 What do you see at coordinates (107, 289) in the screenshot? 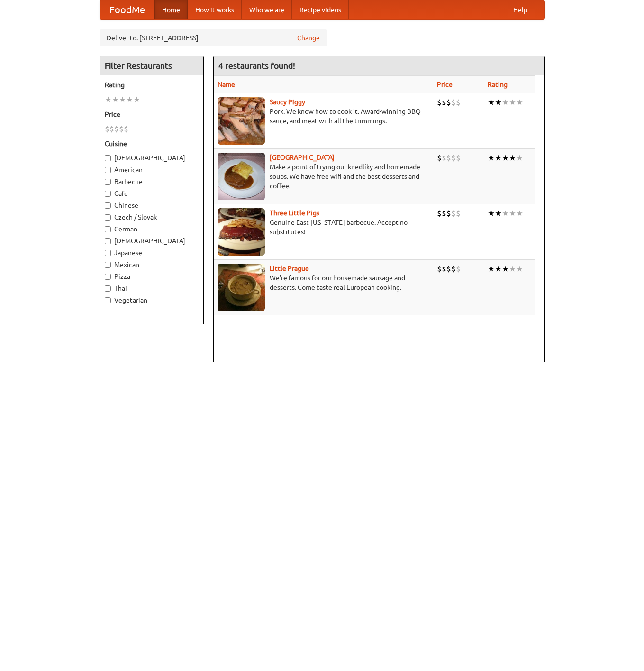
I see `input: Thai` at bounding box center [107, 289].